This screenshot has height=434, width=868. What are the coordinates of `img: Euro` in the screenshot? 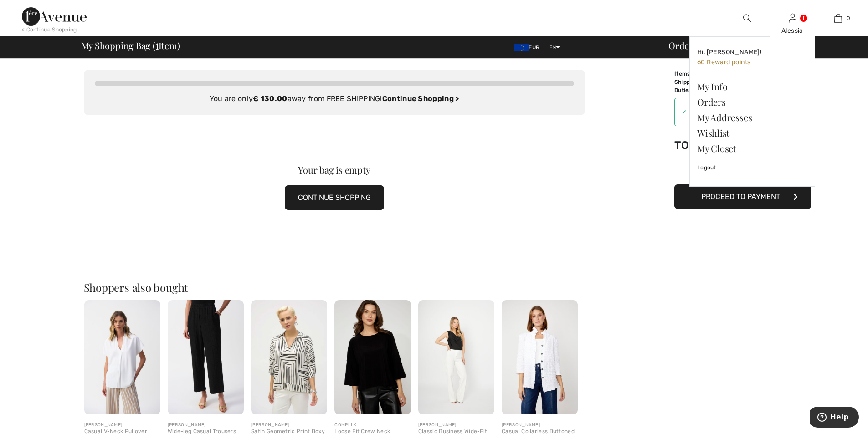 It's located at (522, 48).